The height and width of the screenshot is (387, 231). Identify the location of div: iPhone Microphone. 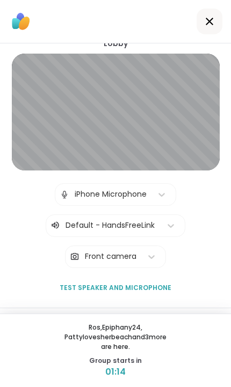
(111, 194).